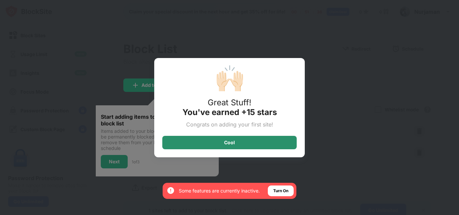 Image resolution: width=459 pixels, height=215 pixels. I want to click on img: error-circle-white.svg, so click(171, 191).